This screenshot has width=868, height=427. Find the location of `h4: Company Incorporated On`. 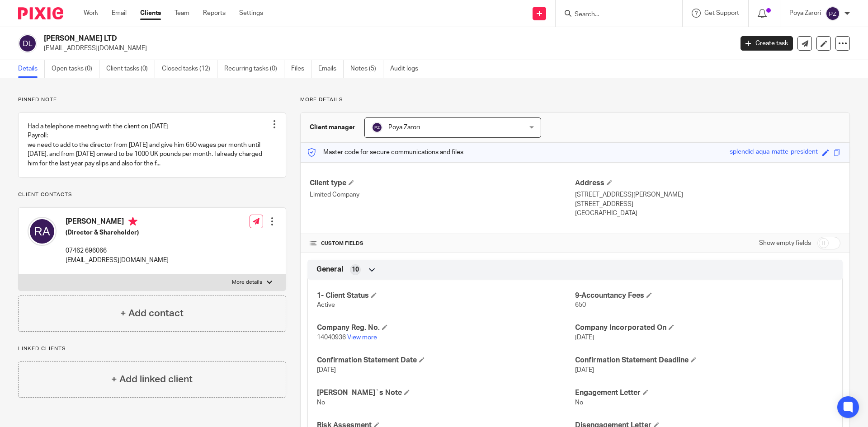

h4: Company Incorporated On is located at coordinates (704, 328).